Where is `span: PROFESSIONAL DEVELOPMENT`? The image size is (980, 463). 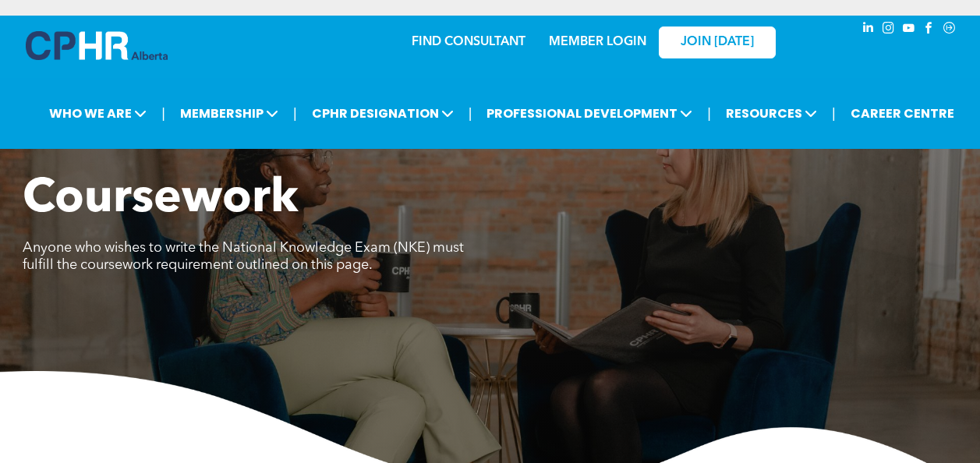
span: PROFESSIONAL DEVELOPMENT is located at coordinates (589, 113).